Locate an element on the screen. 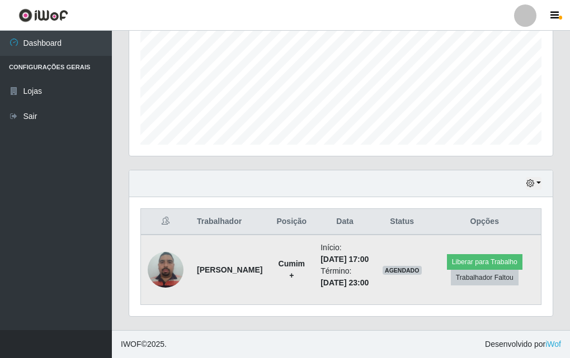 The width and height of the screenshot is (570, 358). span: IWOF is located at coordinates (131, 344).